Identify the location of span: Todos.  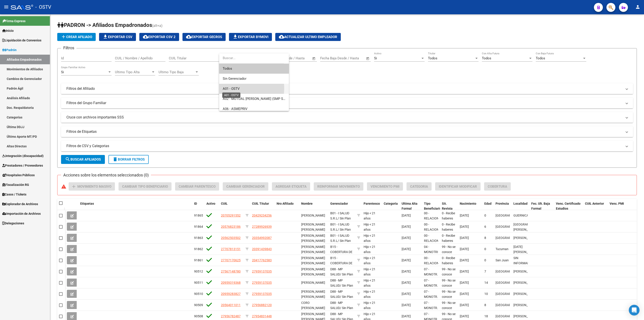
(254, 68).